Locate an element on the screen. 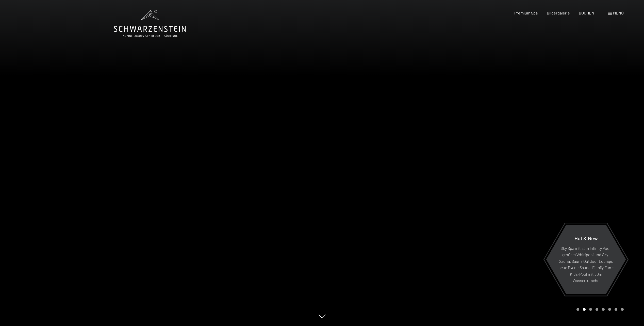 The height and width of the screenshot is (326, 644). div: Carousel Page 2 (Current Slide) is located at coordinates (584, 310).